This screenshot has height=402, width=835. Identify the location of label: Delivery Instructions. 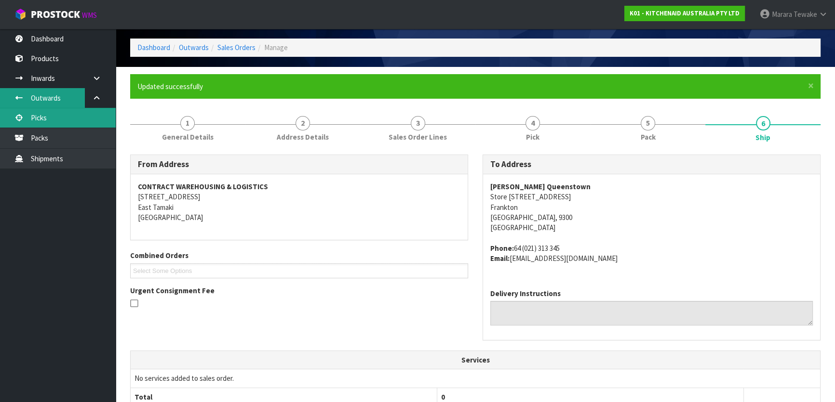
(525, 293).